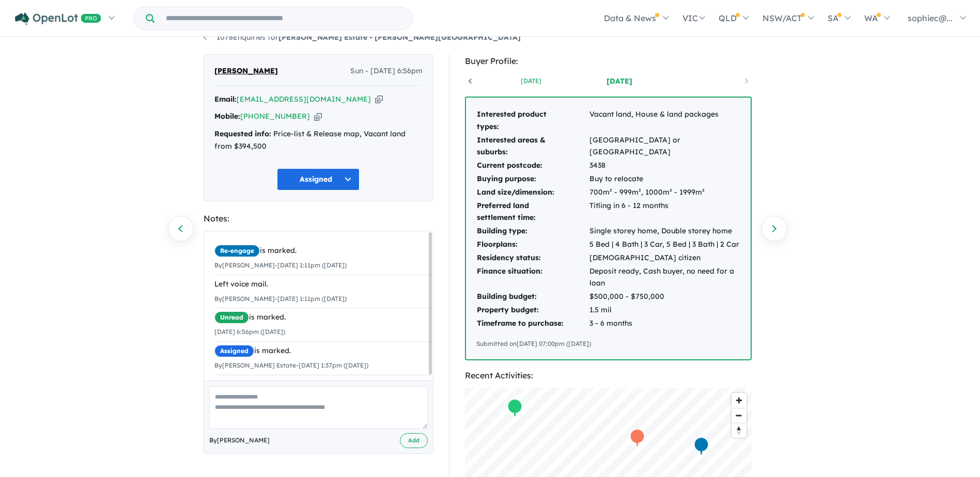 This screenshot has height=477, width=980. Describe the element at coordinates (608, 376) in the screenshot. I see `div: Recent Activities:` at that location.